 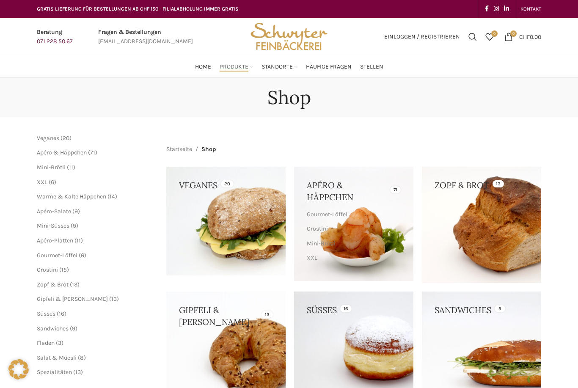 I want to click on h1: Shop, so click(x=289, y=97).